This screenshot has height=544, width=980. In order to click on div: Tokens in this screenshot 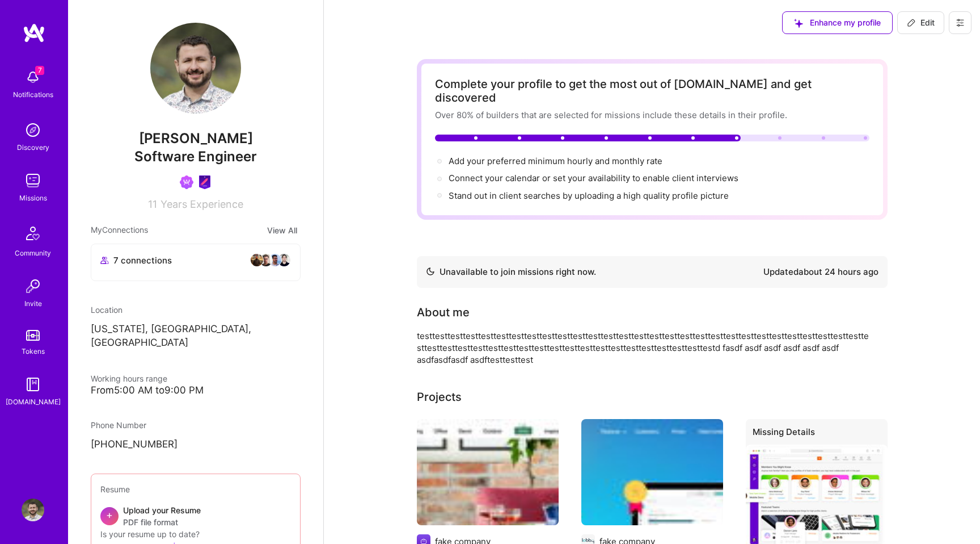, I will do `click(33, 351)`.